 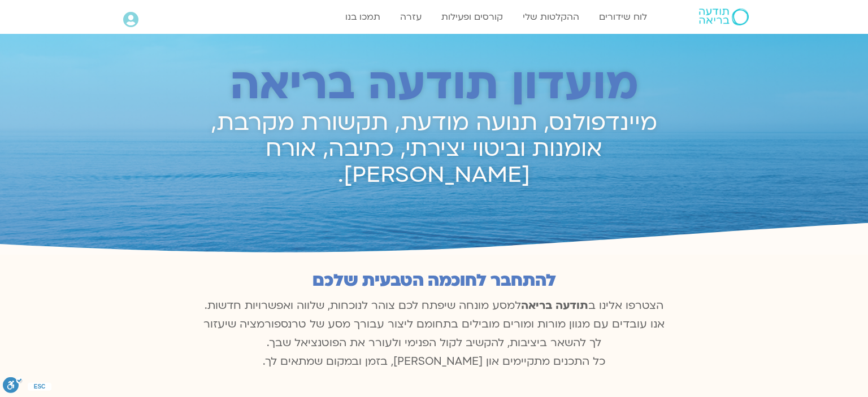 I want to click on a: עזרה, so click(x=411, y=17).